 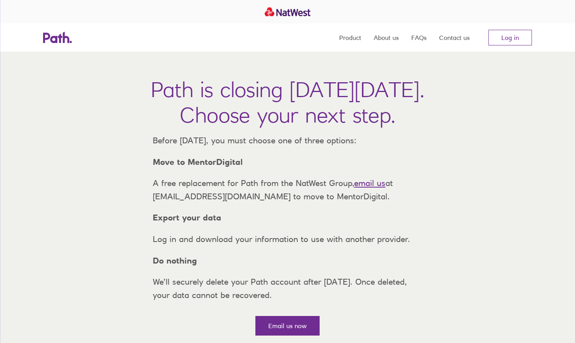 What do you see at coordinates (418, 38) in the screenshot?
I see `a: FAQs` at bounding box center [418, 38].